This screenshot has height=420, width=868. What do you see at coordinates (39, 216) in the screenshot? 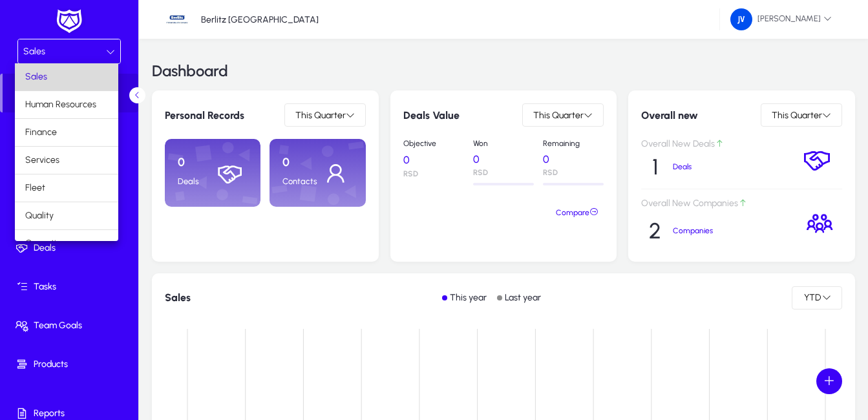
I see `span: Quality` at bounding box center [39, 216].